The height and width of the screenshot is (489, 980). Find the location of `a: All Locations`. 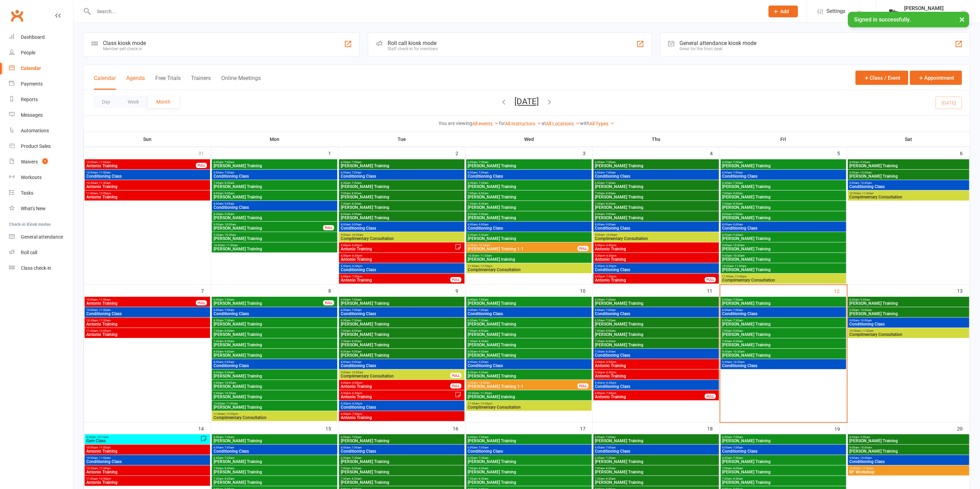

a: All Locations is located at coordinates (563, 124).